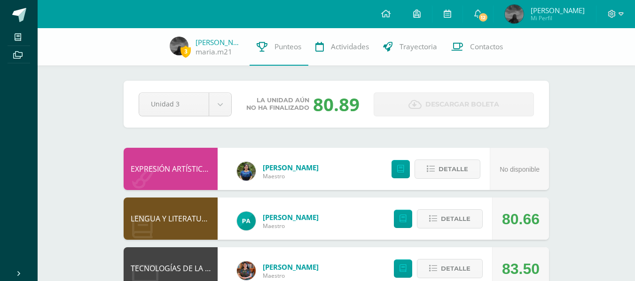 The height and width of the screenshot is (281, 635). What do you see at coordinates (246, 221) in the screenshot?
I see `img: 53dbe22d98c82c2b31f74347440a2e81.png` at bounding box center [246, 221].